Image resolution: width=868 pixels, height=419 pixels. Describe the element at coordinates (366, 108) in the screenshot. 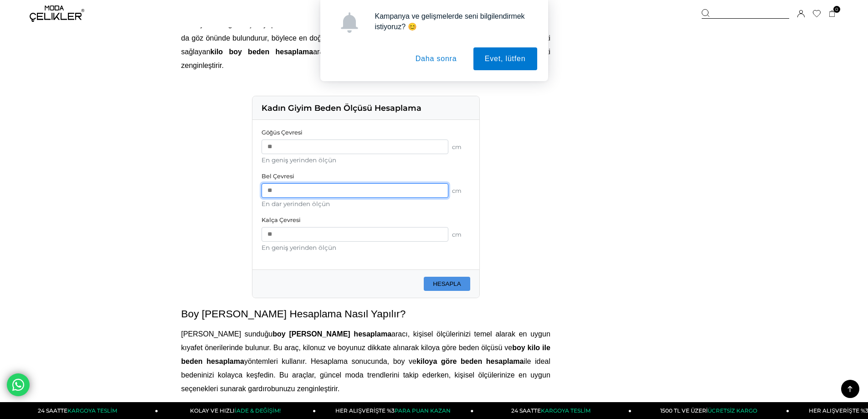

I see `div: Kadın Giyim Beden Ölçüsü Hesaplama` at that location.